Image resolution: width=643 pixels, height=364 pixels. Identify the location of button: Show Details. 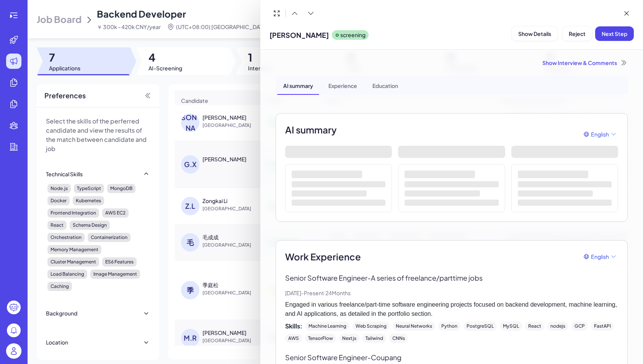
(534, 34).